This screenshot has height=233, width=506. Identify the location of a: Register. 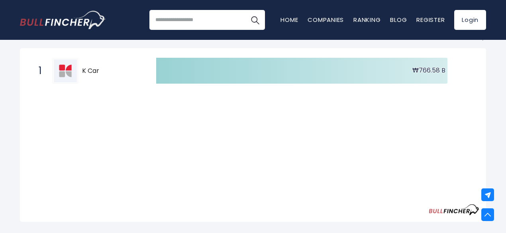
(430, 20).